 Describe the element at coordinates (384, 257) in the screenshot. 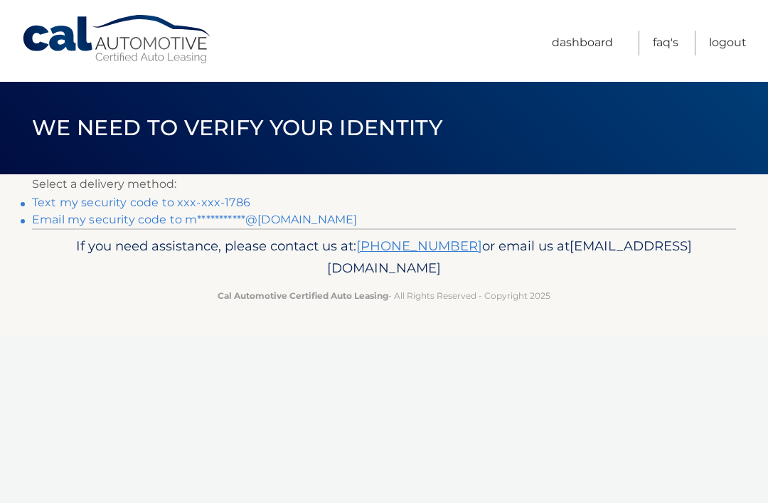

I see `p: If you need assistance, please contact us at: or email us at` at that location.